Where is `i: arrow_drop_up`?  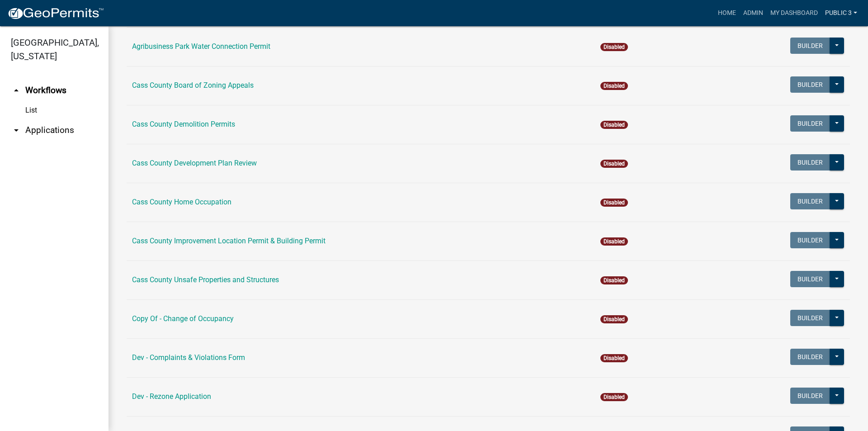 i: arrow_drop_up is located at coordinates (16, 91).